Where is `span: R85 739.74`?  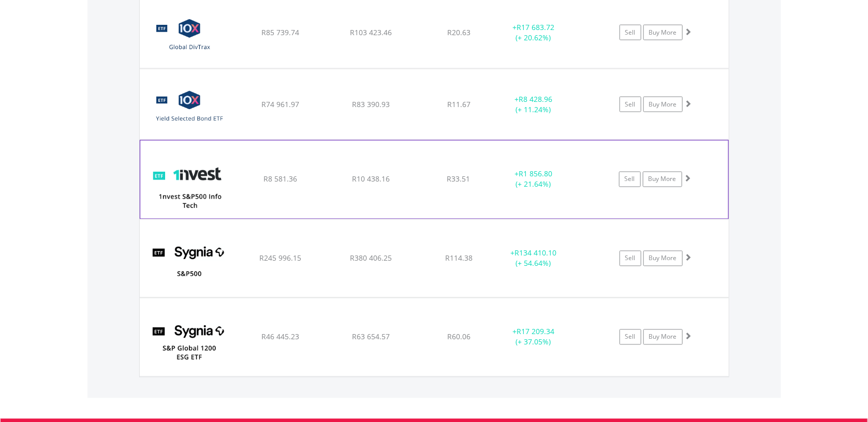 span: R85 739.74 is located at coordinates (280, 32).